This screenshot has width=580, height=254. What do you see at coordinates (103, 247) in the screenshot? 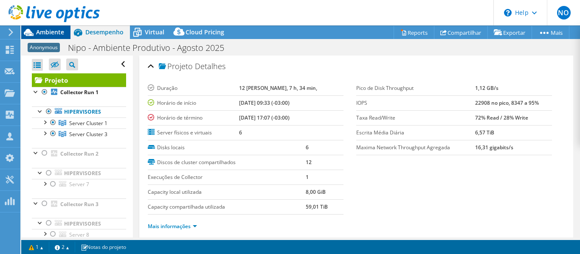
I see `a: Notas do projeto` at bounding box center [103, 247].